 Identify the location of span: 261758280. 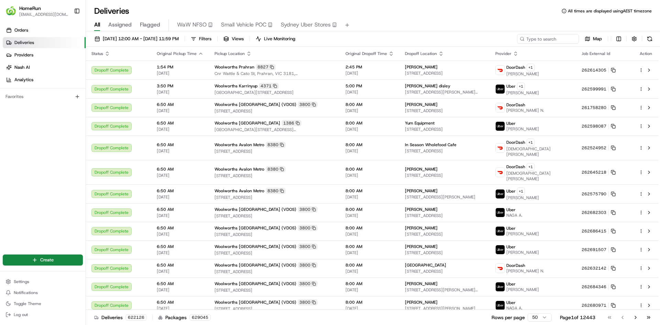
(594, 108).